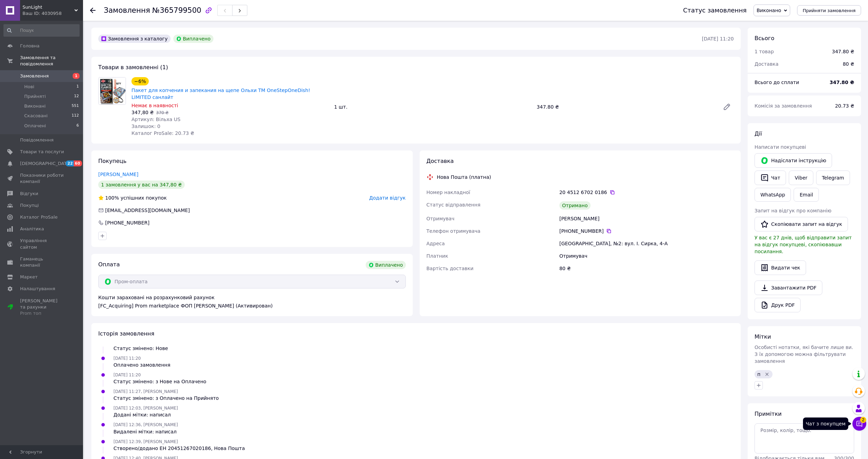 This screenshot has height=459, width=868. I want to click on a: WhatsApp, so click(772, 194).